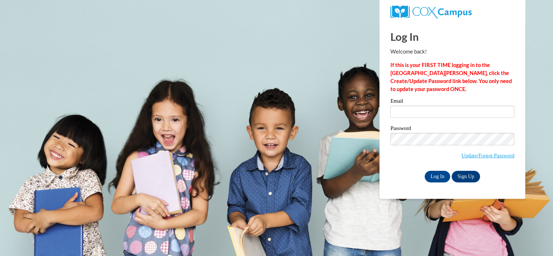 The width and height of the screenshot is (553, 256). Describe the element at coordinates (452, 36) in the screenshot. I see `h1: Log In` at that location.